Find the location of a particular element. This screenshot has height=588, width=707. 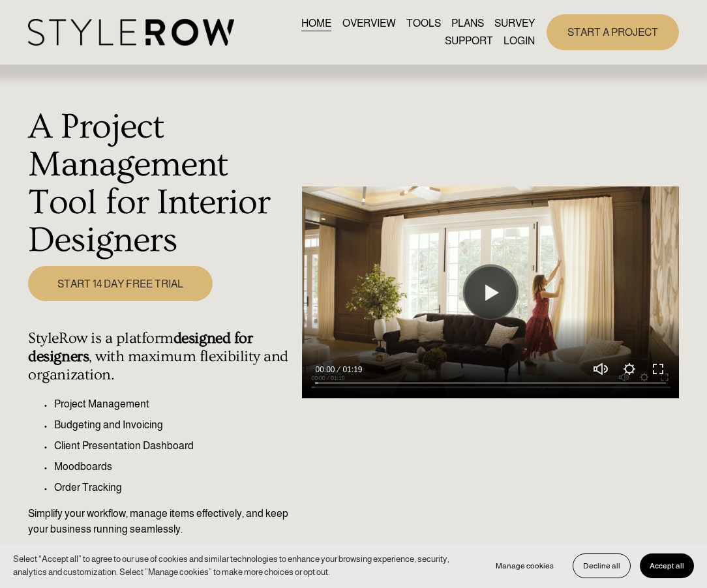

p: Budgeting and Invoicing is located at coordinates (174, 425).